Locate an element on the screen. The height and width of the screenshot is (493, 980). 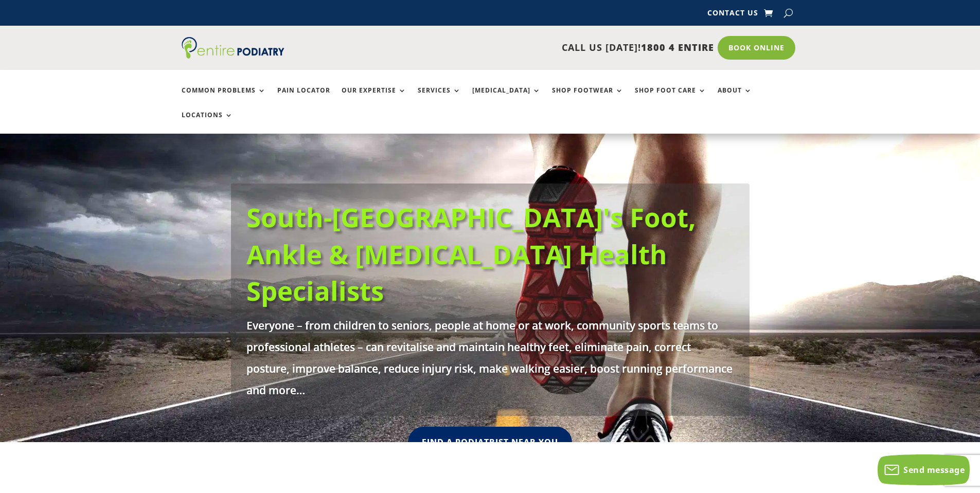
a: Locations is located at coordinates (207, 123).